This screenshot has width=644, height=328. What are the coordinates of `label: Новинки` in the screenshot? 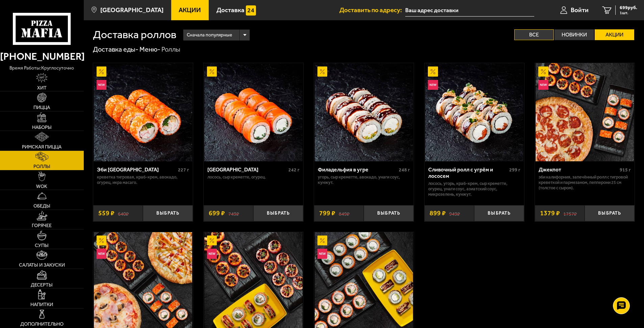 It's located at (574, 35).